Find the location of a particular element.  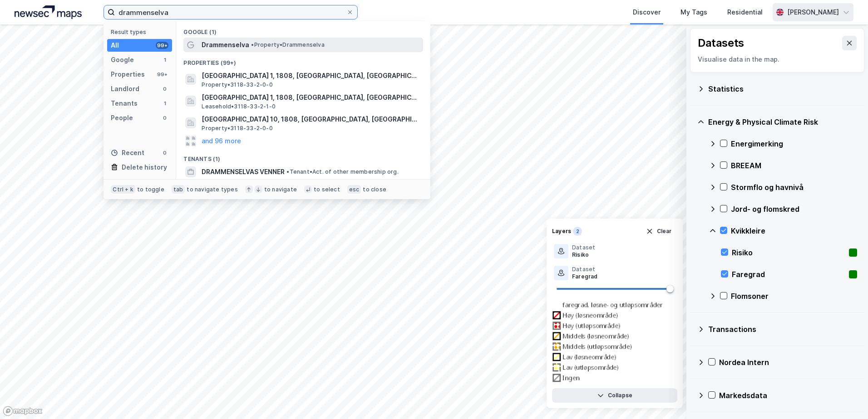

div: to navigate types is located at coordinates (212, 189).